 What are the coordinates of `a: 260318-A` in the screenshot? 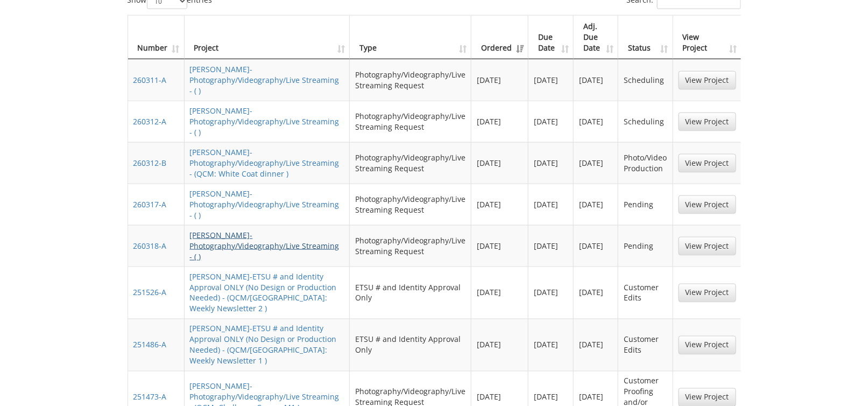 It's located at (150, 245).